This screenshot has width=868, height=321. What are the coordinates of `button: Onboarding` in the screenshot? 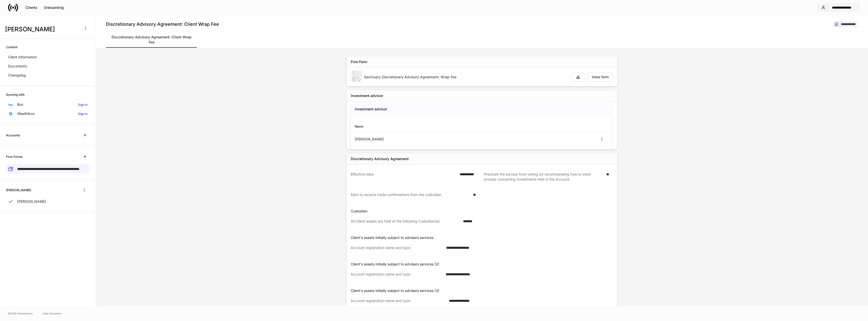 It's located at (54, 8).